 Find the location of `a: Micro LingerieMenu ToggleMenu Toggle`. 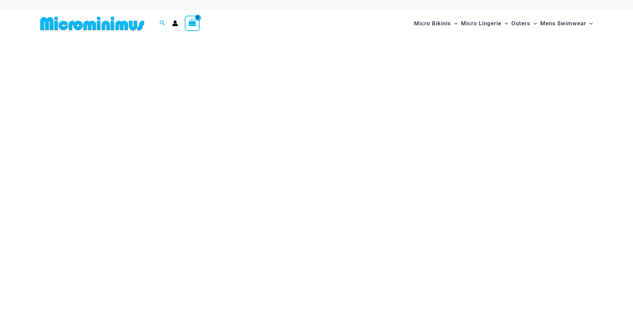

a: Micro LingerieMenu ToggleMenu Toggle is located at coordinates (484, 23).